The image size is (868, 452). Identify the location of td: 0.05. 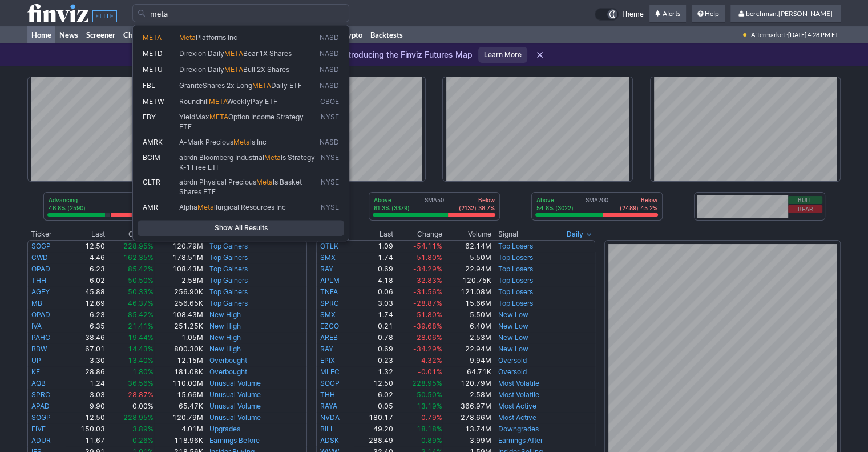
(374, 406).